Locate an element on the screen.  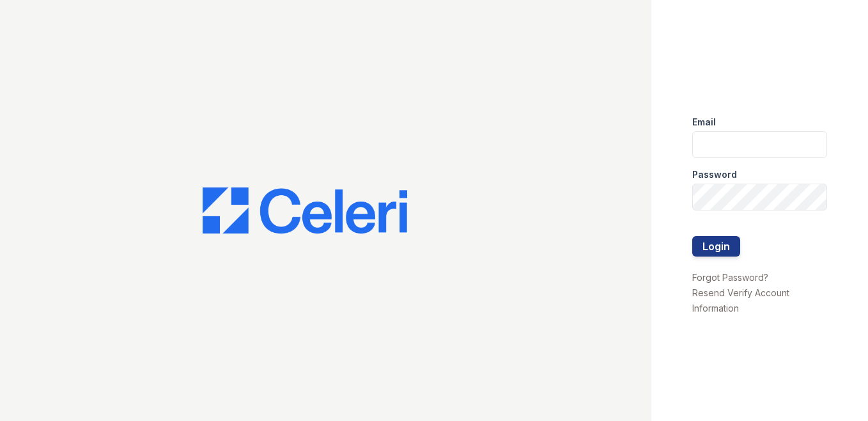
label: Password is located at coordinates (714, 174).